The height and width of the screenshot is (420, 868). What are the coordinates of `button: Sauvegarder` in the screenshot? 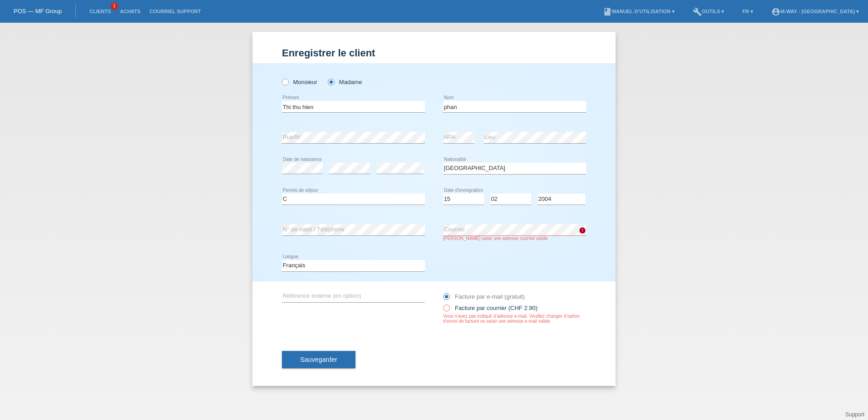 It's located at (319, 360).